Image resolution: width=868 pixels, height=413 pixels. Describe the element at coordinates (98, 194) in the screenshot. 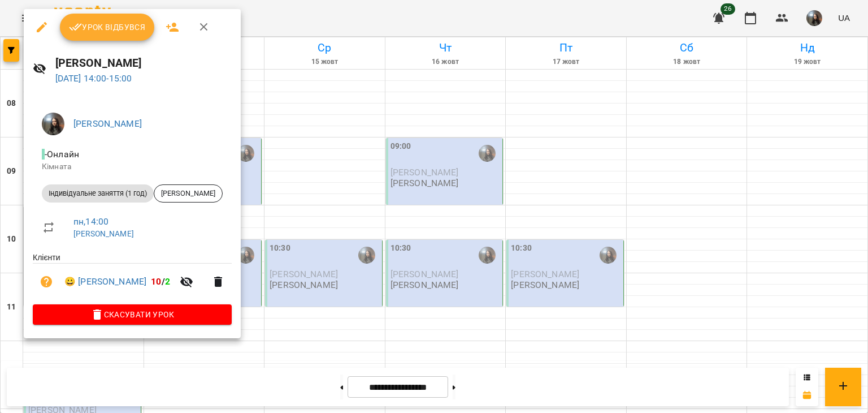

I see `span: Індивідуальне заняття (1 год)` at that location.